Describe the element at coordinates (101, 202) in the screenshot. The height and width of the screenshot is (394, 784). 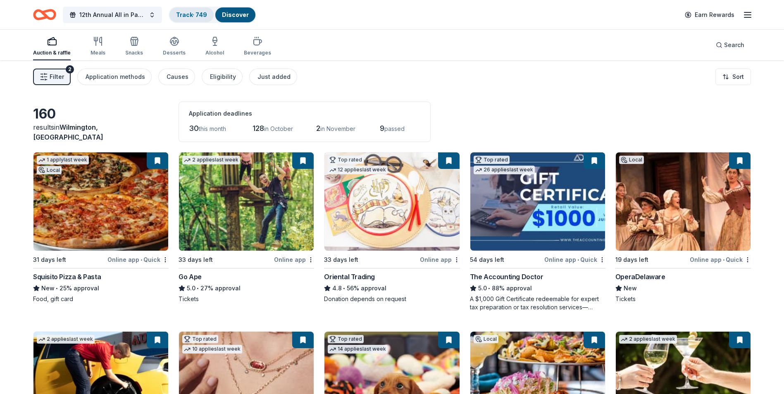
I see `img: Image for Squisito Pizza & Pasta` at that location.